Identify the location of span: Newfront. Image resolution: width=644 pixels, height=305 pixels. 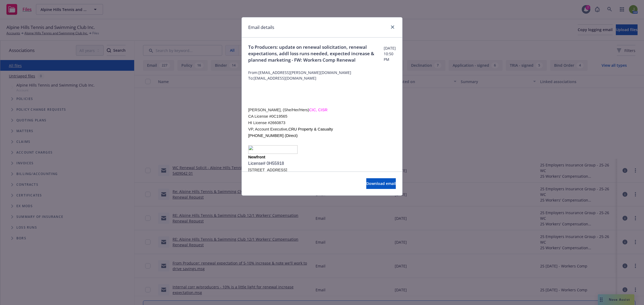
(257, 157).